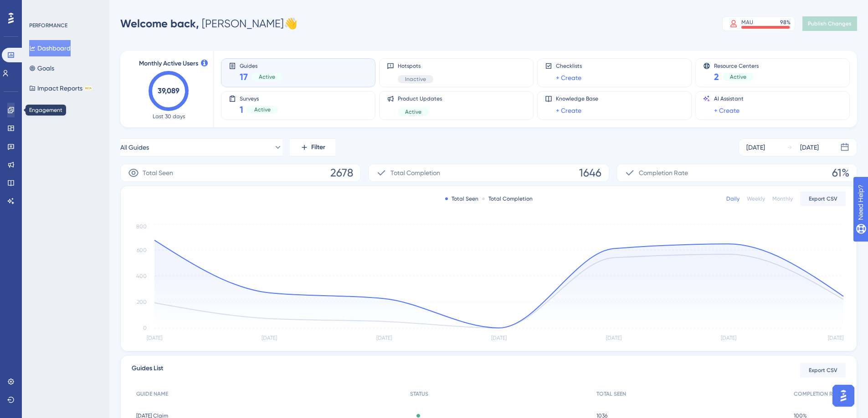 This screenshot has width=868, height=418. Describe the element at coordinates (13, 13) in the screenshot. I see `button: Open AI Assistant Launcher` at that location.